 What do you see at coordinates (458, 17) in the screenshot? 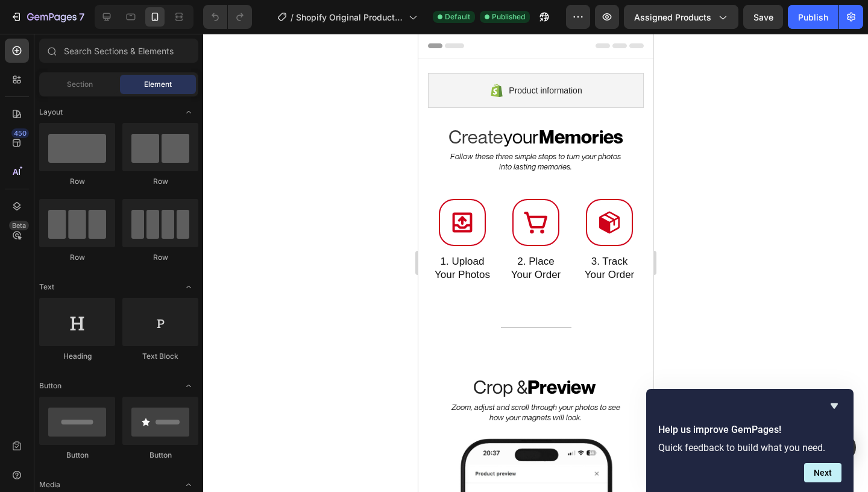
I see `span: Default` at bounding box center [458, 17].